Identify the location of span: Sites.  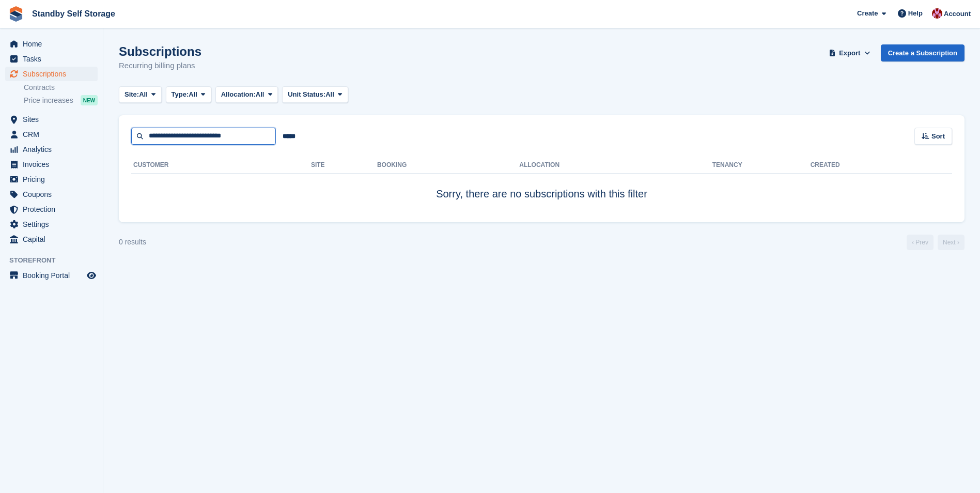
(54, 119).